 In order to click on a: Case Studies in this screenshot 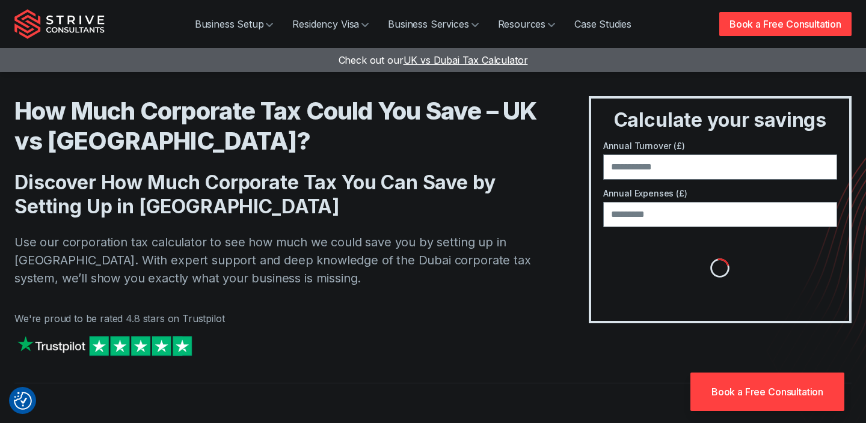, I will do `click(603, 24)`.